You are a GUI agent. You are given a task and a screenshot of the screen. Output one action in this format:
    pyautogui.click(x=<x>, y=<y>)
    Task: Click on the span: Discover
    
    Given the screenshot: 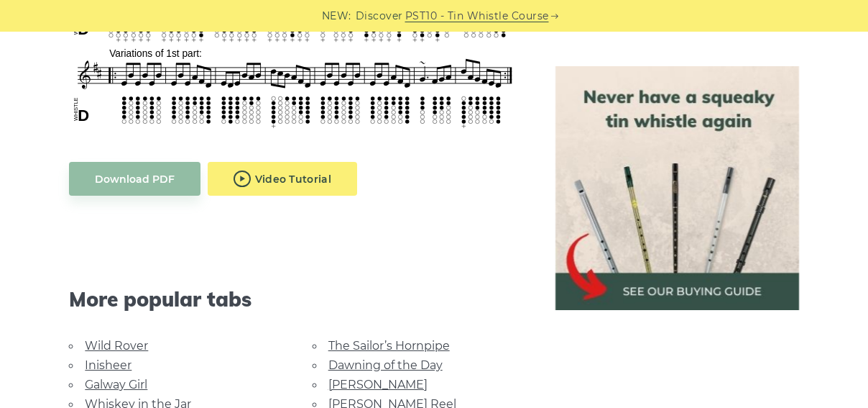 What is the action you would take?
    pyautogui.click(x=380, y=16)
    